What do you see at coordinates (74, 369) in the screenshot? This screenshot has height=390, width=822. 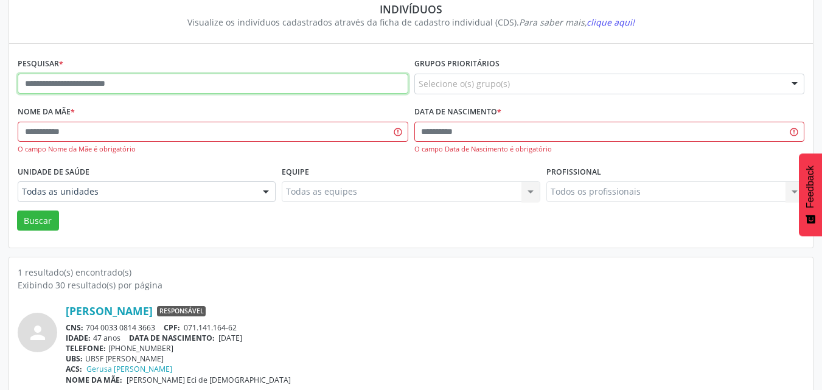 I see `span: ACS:` at bounding box center [74, 369].